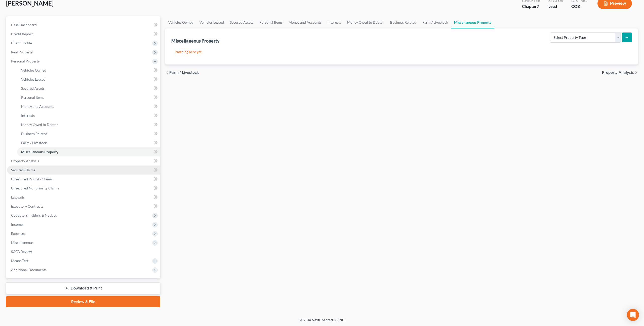  What do you see at coordinates (27, 206) in the screenshot?
I see `span: Executory Contracts` at bounding box center [27, 206].